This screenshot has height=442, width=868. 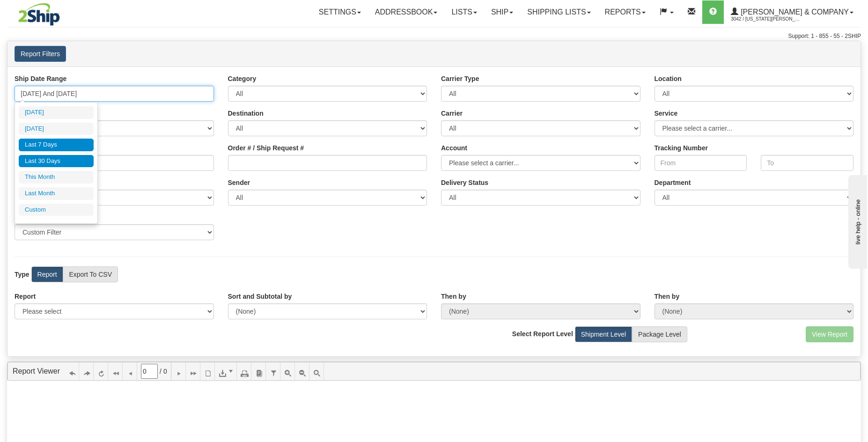 I want to click on div: Support: 1 - 855 - 55 - 2SHIP, so click(x=434, y=36).